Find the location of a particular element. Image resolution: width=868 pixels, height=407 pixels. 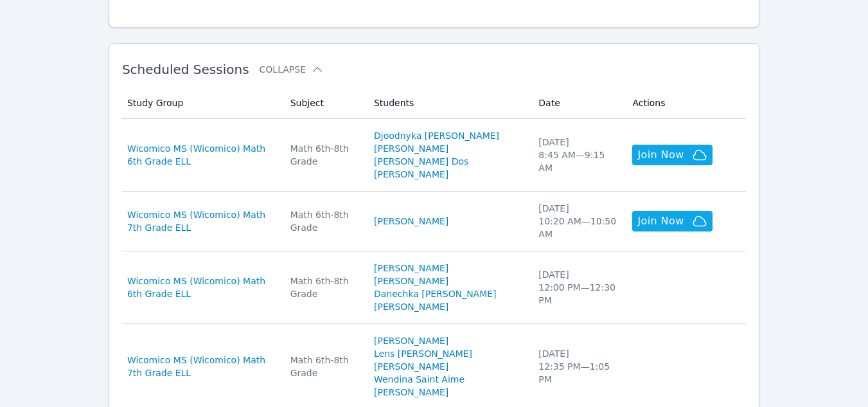

th: Subject is located at coordinates (325, 103).